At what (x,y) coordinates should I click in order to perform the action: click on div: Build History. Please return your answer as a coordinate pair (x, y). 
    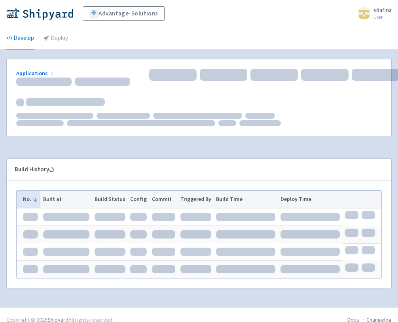
    Looking at the image, I should click on (192, 169).